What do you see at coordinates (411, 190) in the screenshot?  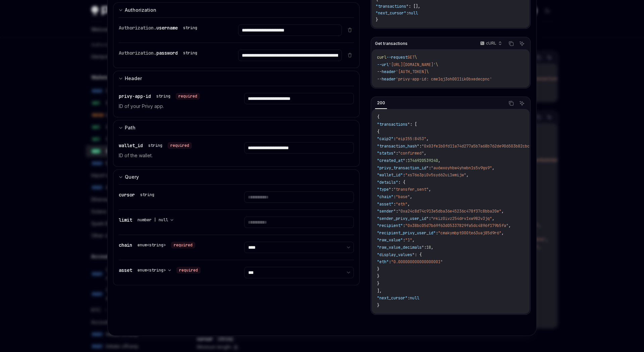 I see `span: "transfer_sent"` at bounding box center [411, 190].